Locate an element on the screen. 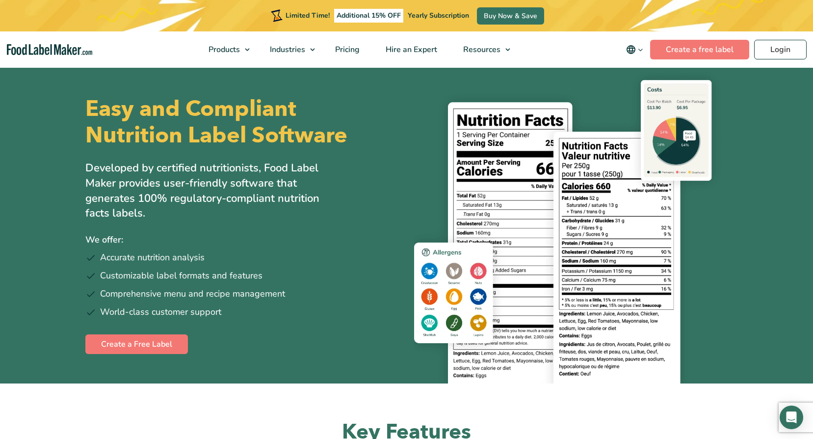 Image resolution: width=813 pixels, height=439 pixels. span: Limited Time! is located at coordinates (308, 15).